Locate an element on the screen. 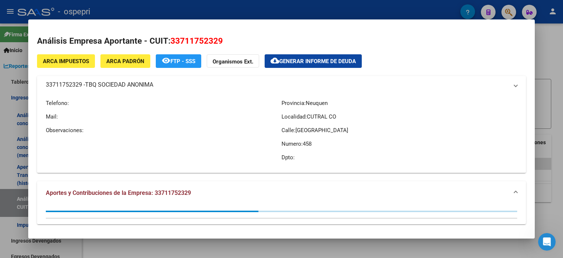 This screenshot has height=258, width=563. mat-panel-title: 33711752329 - is located at coordinates (277, 85).